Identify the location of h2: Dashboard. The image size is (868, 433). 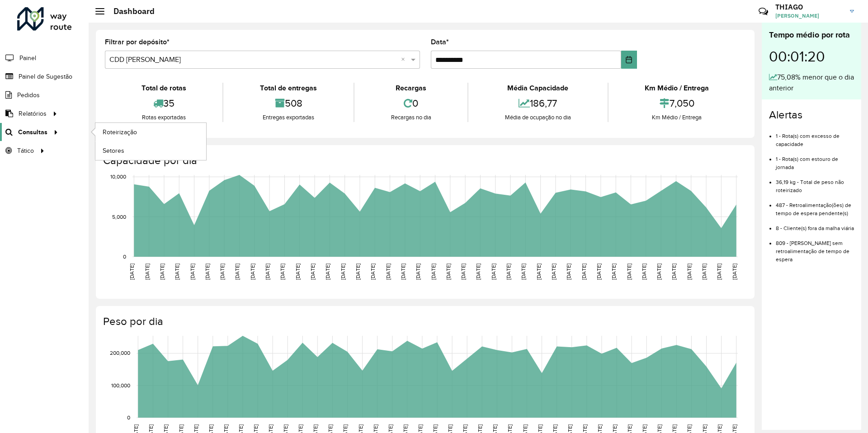
(129, 12).